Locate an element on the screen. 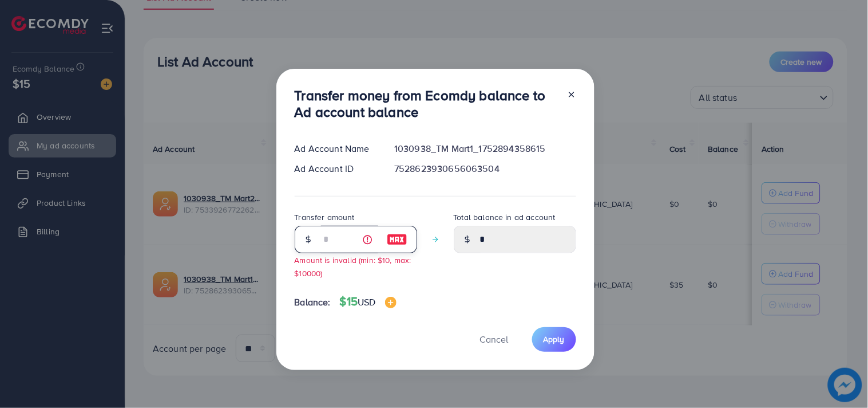  div: 1030938_TM Mart1_1752894358615 is located at coordinates (484, 149).